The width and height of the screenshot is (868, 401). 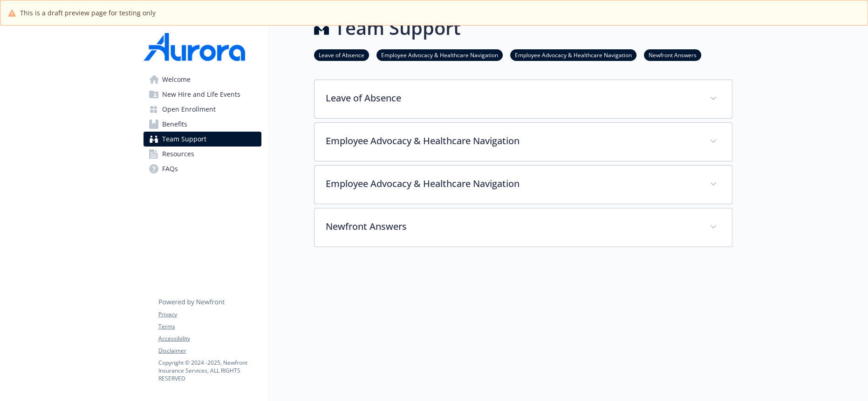 I want to click on a: Privacy, so click(x=209, y=315).